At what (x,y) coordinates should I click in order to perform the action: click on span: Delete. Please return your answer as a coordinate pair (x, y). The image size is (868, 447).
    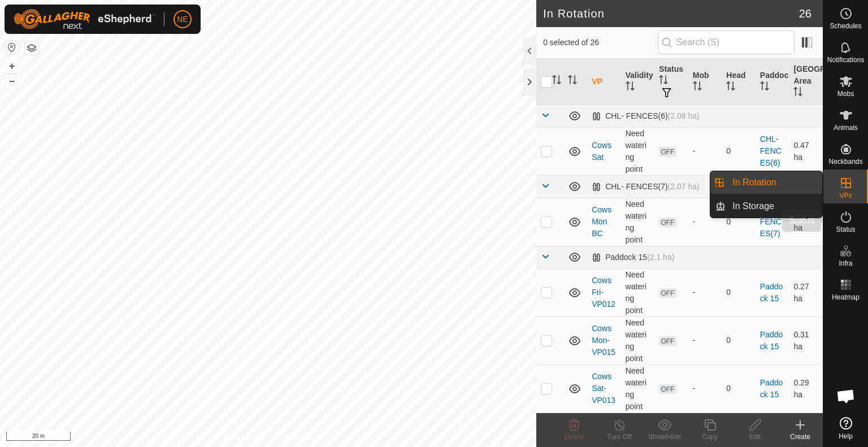
    Looking at the image, I should click on (574, 437).